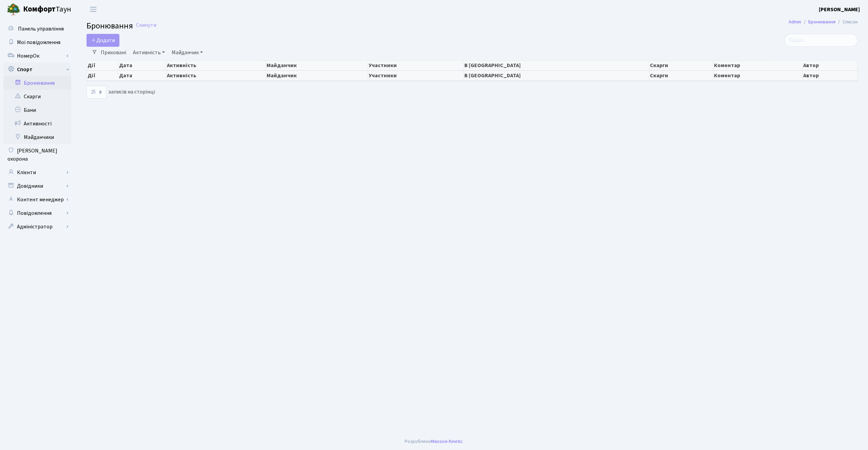 The height and width of the screenshot is (450, 868). Describe the element at coordinates (103, 40) in the screenshot. I see `button: Додати` at that location.